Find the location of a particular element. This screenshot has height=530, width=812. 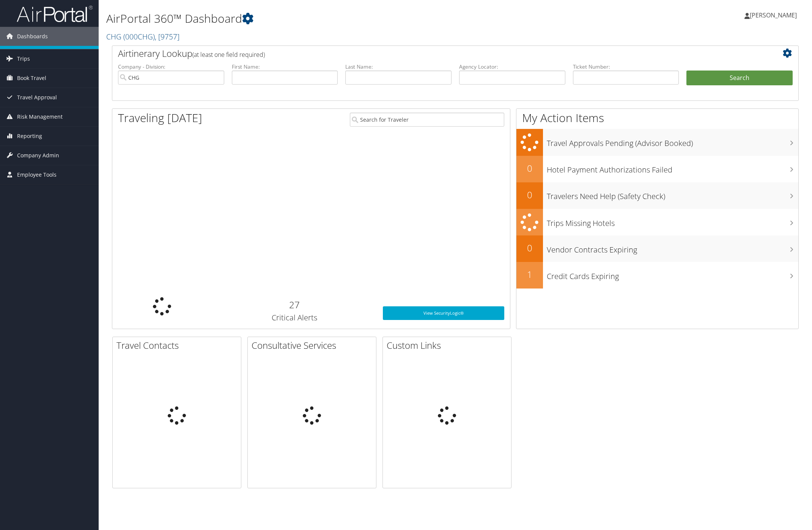

span: ( 000CHG ) is located at coordinates (139, 37).